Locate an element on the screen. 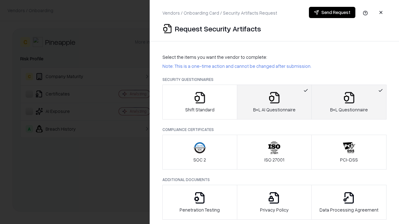 Image resolution: width=399 pixels, height=224 pixels. button: Penetration Testing is located at coordinates (200, 203).